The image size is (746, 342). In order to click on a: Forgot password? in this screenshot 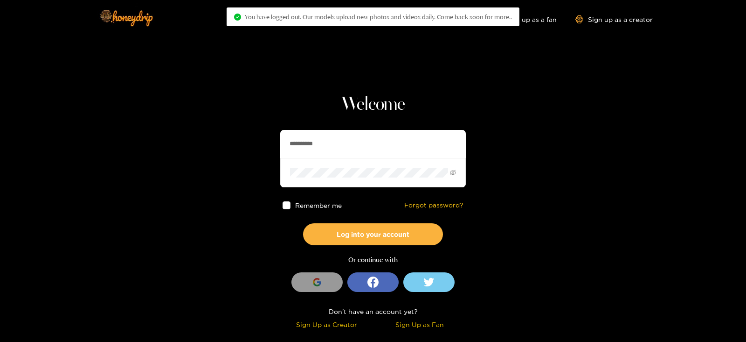, I will do `click(434, 205)`.